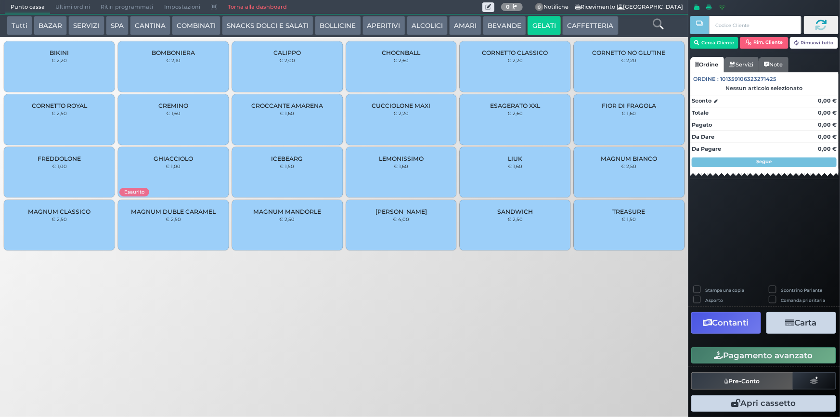  Describe the element at coordinates (748, 79) in the screenshot. I see `span: 101359106323271425` at that location.